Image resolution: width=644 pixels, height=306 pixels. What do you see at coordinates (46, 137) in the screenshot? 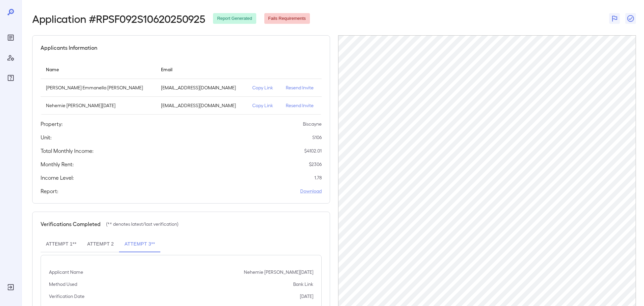
I see `h5: Unit:` at bounding box center [46, 137].